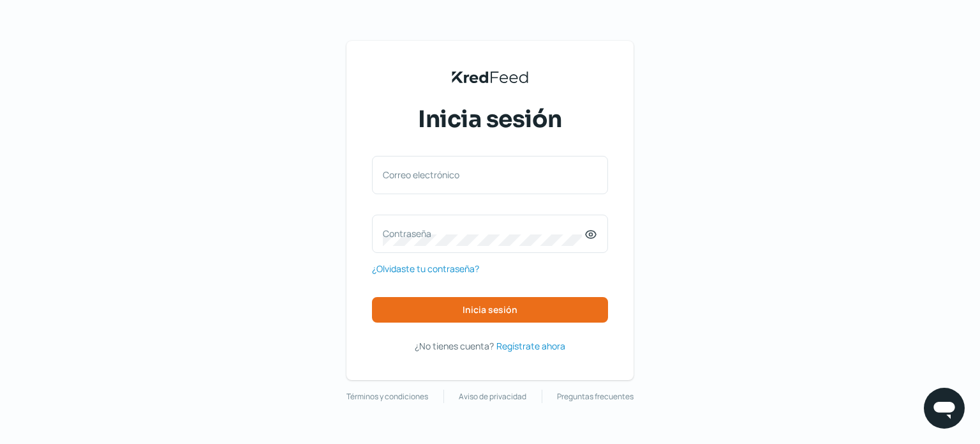 The height and width of the screenshot is (444, 980). Describe the element at coordinates (387, 397) in the screenshot. I see `a: Términos y condiciones` at that location.